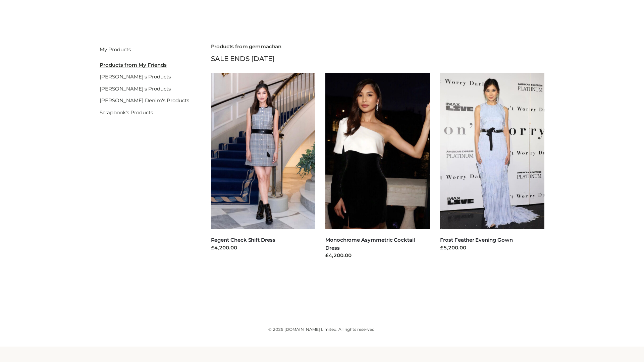 The width and height of the screenshot is (644, 362). Describe the element at coordinates (492, 248) in the screenshot. I see `div: £5,200.00` at that location.